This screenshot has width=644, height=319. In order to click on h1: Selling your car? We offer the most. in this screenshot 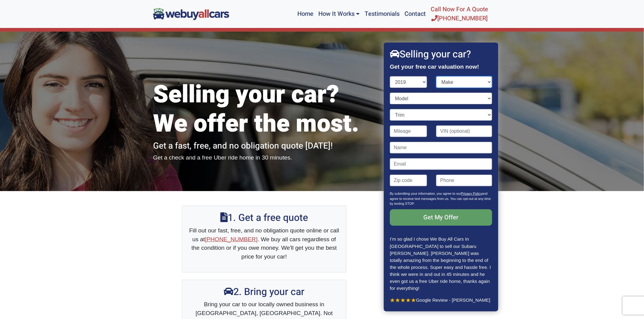, I will do `click(264, 109)`.